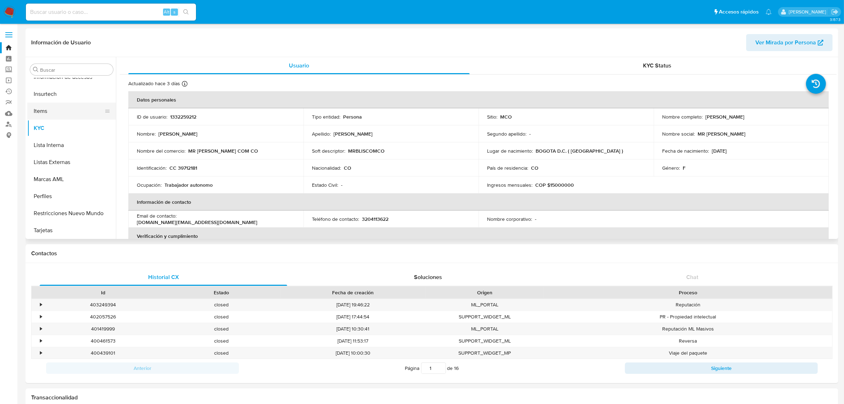 Image resolution: width=844 pixels, height=404 pixels. What do you see at coordinates (72, 213) in the screenshot?
I see `button: Restricciones Nuevo Mundo` at bounding box center [72, 213].